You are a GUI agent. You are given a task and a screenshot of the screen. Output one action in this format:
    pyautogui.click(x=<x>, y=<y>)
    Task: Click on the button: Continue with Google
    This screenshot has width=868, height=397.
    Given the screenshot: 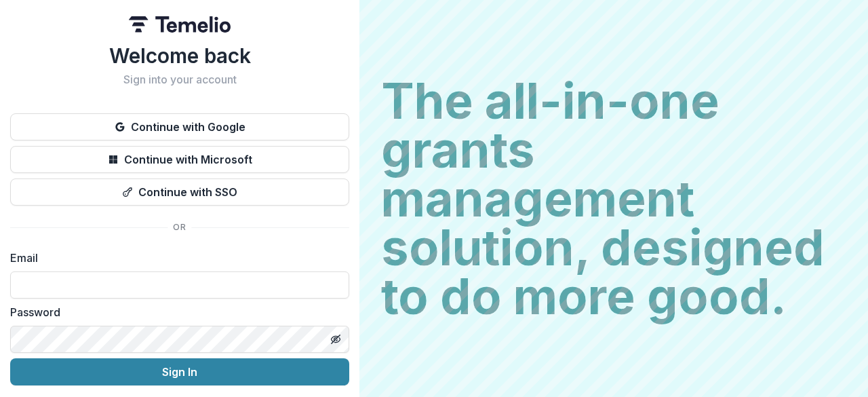 What is the action you would take?
    pyautogui.click(x=180, y=127)
    